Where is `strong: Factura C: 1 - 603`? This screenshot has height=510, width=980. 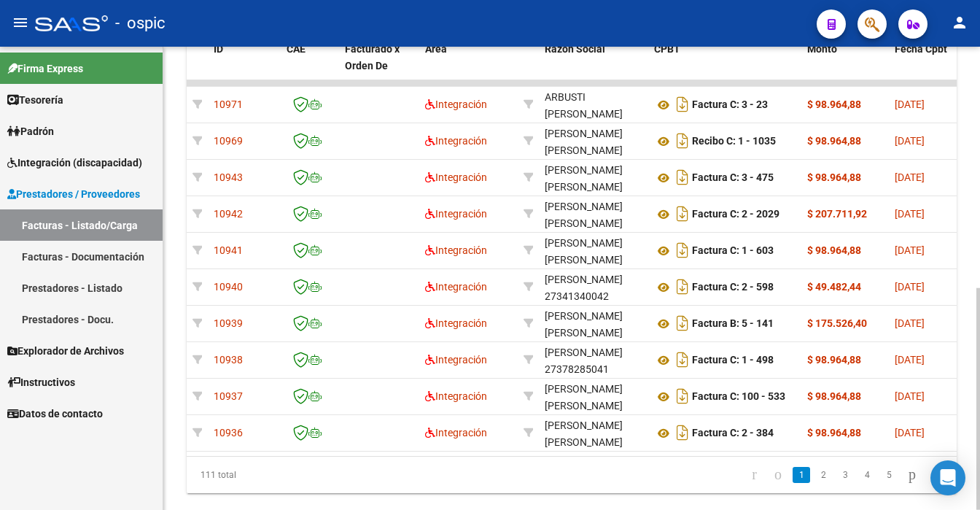
strong: Factura C: 1 - 603 is located at coordinates (733, 251).